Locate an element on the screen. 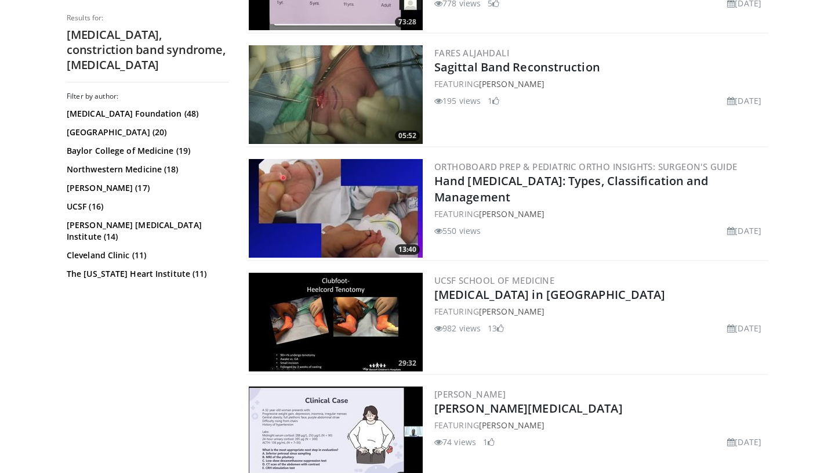 This screenshot has height=473, width=835. a: UCSF (16) is located at coordinates (146, 206).